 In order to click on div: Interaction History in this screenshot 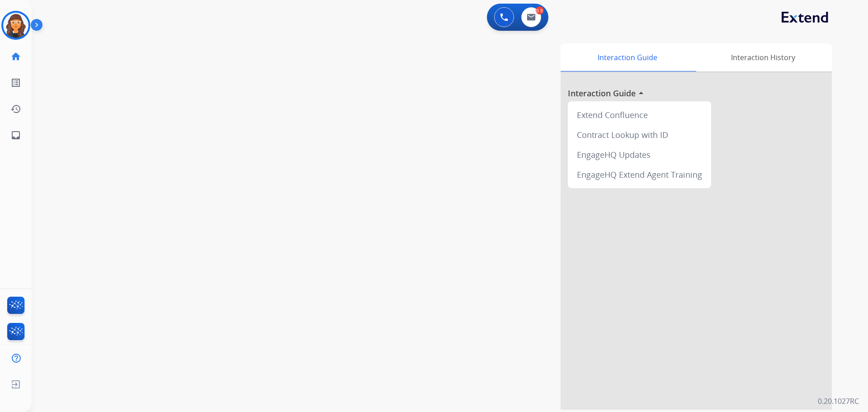, I will do `click(763, 57)`.